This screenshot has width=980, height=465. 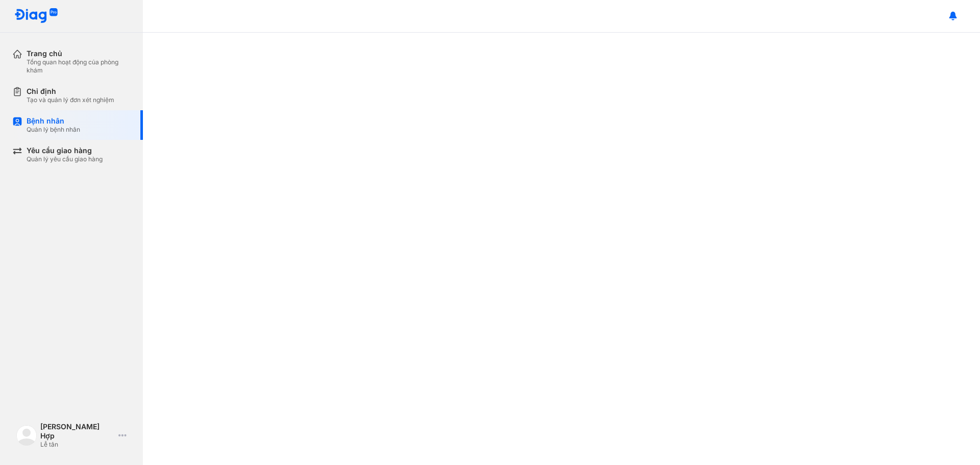 I want to click on div: Bệnh nhân, so click(x=53, y=121).